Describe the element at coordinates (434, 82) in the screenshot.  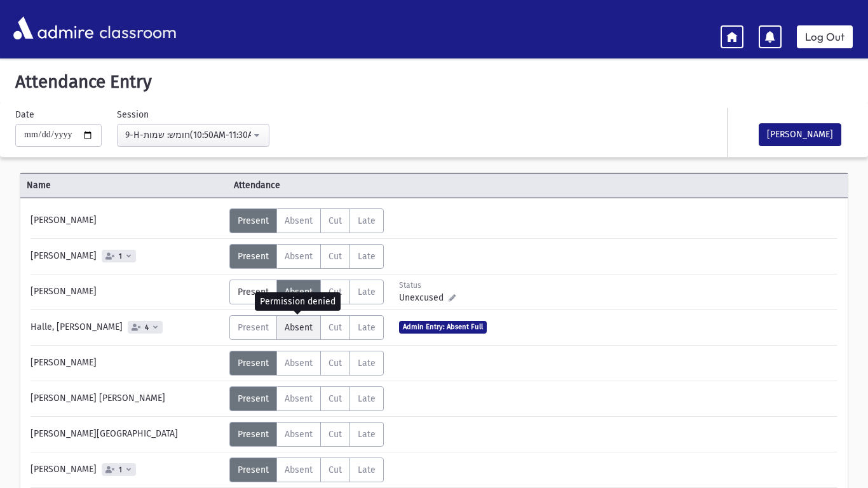
I see `h5: Attendance Entry` at that location.